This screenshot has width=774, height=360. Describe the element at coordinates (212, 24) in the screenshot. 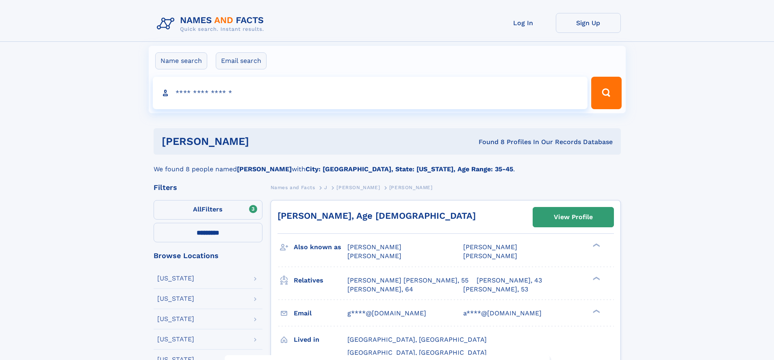

I see `img: Logo Names and Facts` at that location.